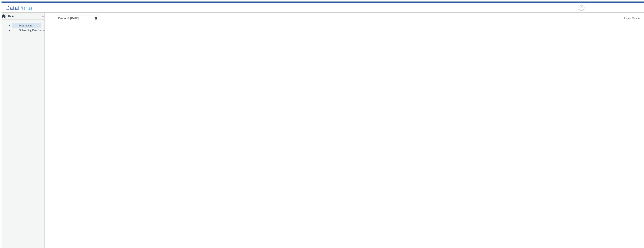 The width and height of the screenshot is (644, 248). Describe the element at coordinates (632, 18) in the screenshot. I see `a: This is available for Darling Employees only` at that location.